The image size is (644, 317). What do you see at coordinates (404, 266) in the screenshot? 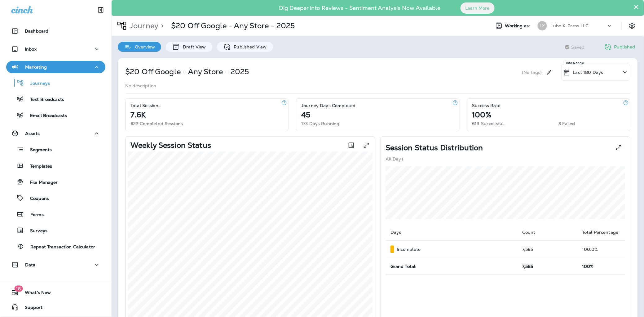
I see `span: Grand Total:` at bounding box center [404, 266].